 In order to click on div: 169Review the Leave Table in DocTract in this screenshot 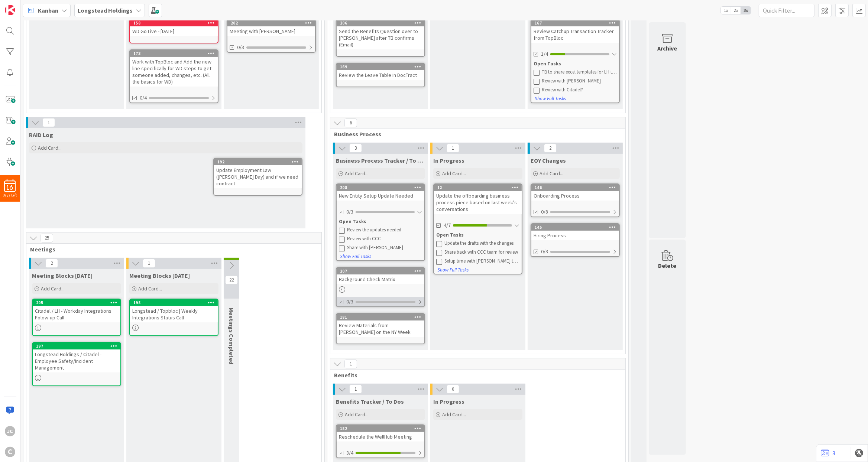, I will do `click(381, 72)`.